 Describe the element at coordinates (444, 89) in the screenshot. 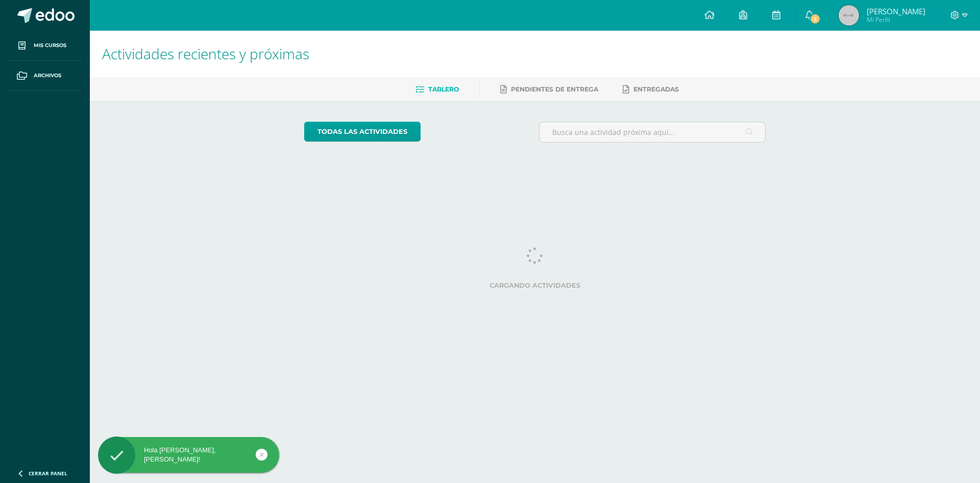

I see `span: Tablero` at that location.